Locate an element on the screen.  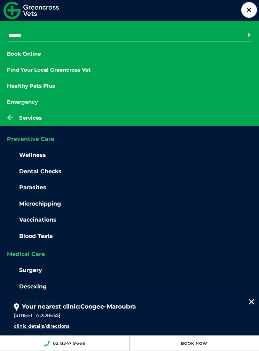
a: Surgery is located at coordinates (31, 270).